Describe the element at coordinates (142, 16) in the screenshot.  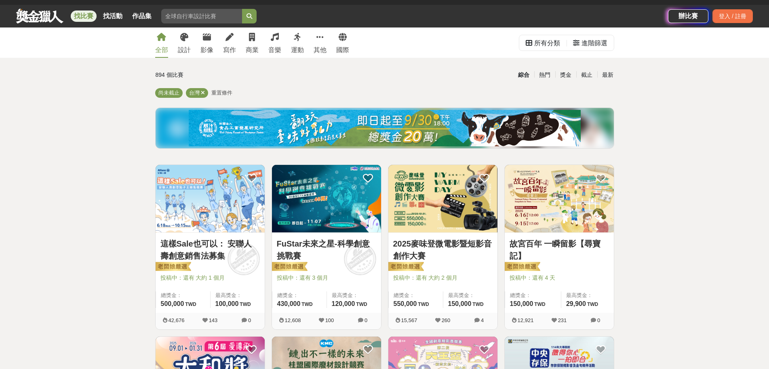
I see `a: 作品集` at that location.